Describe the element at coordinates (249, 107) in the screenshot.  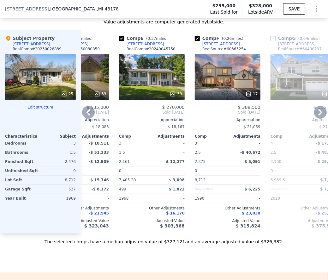
I see `span: $ 388,500` at that location.